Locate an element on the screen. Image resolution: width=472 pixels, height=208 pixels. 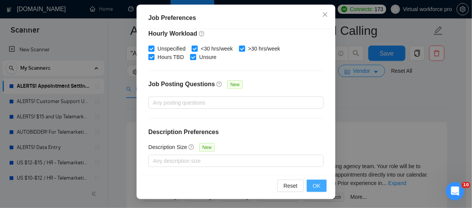
span: 10 is located at coordinates (466, 185).